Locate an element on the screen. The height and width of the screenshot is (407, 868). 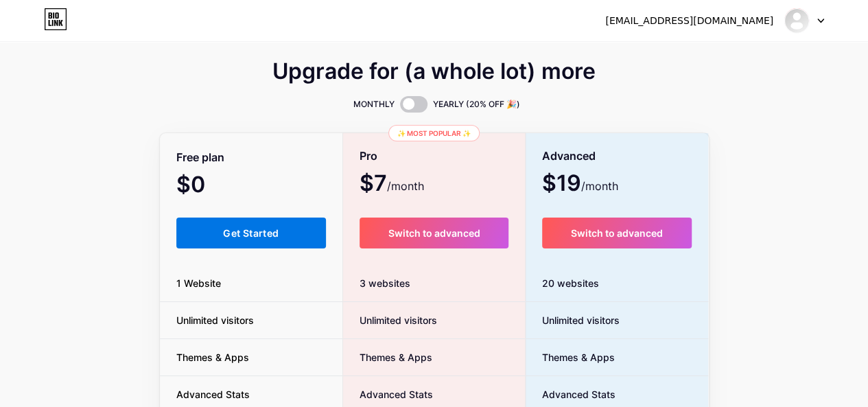
div: 20 websites is located at coordinates (617, 283).